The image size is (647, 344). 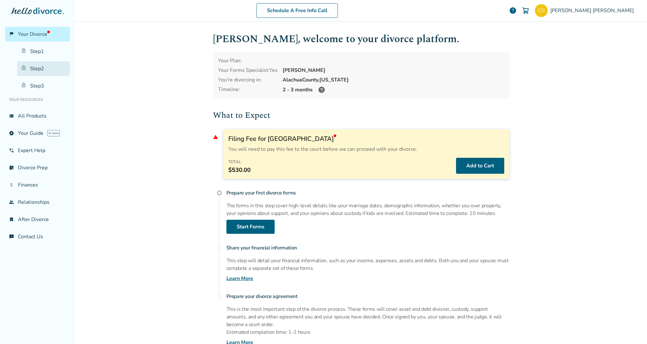 I want to click on span: view_list, so click(x=12, y=116).